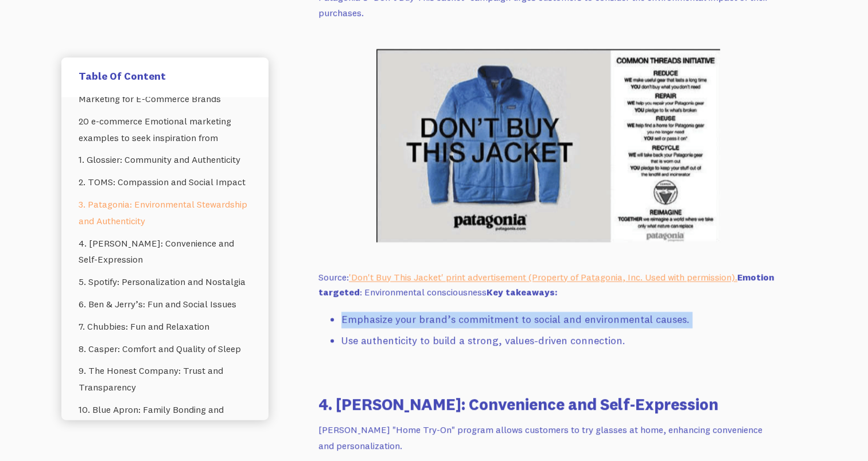 This screenshot has height=461, width=868. I want to click on li: Emphasize your brand’s commitment to social and environmental causes., so click(559, 320).